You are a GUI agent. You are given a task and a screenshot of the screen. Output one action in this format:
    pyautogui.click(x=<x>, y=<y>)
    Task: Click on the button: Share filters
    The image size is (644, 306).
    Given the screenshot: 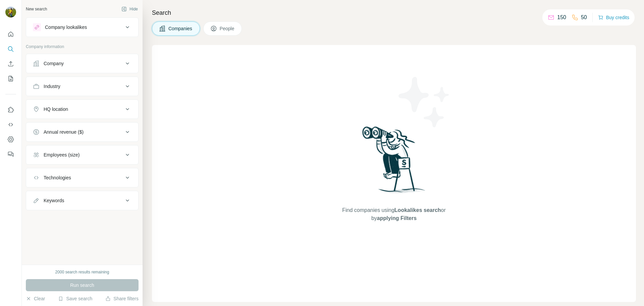 What is the action you would take?
    pyautogui.click(x=122, y=299)
    